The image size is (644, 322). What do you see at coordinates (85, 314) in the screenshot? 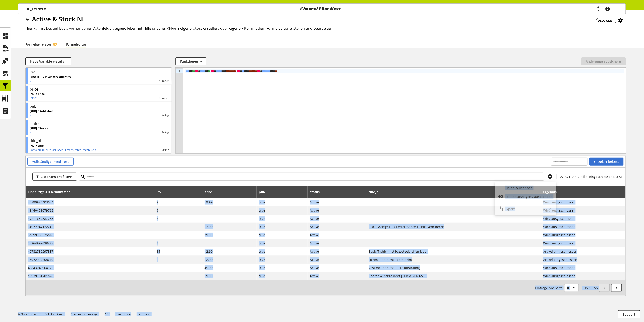
I see `a: Nutzungsbedingungen` at bounding box center [85, 314].